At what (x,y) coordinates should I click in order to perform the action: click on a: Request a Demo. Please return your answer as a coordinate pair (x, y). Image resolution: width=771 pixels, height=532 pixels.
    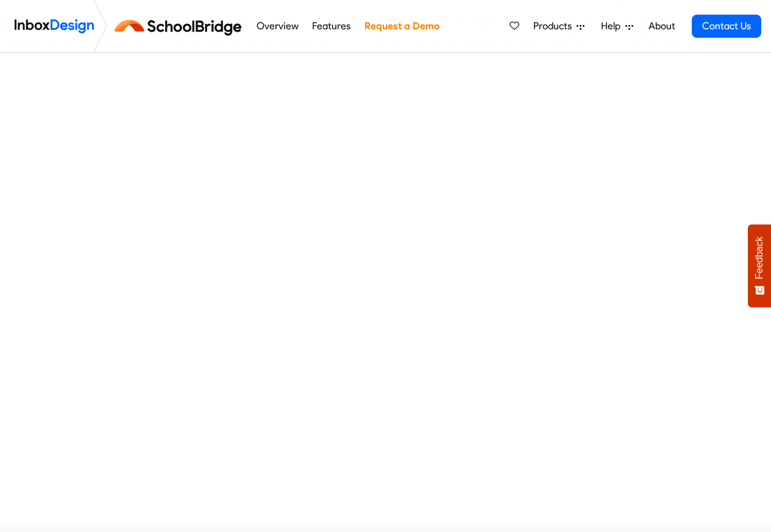
    Looking at the image, I should click on (402, 27).